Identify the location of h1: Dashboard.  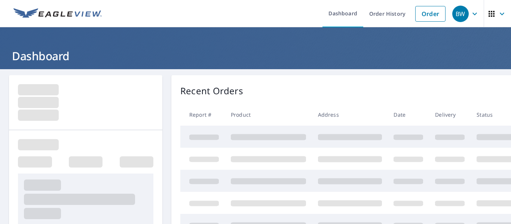
(255, 56).